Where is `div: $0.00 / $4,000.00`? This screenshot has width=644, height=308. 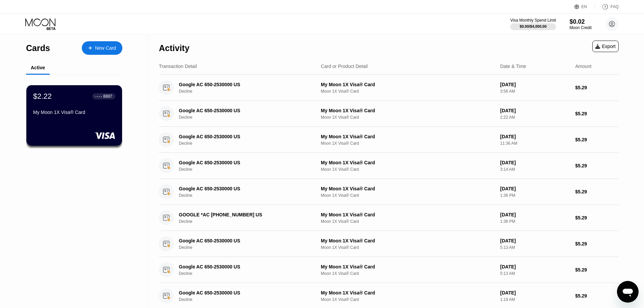
div: $0.00 / $4,000.00 is located at coordinates (533, 26).